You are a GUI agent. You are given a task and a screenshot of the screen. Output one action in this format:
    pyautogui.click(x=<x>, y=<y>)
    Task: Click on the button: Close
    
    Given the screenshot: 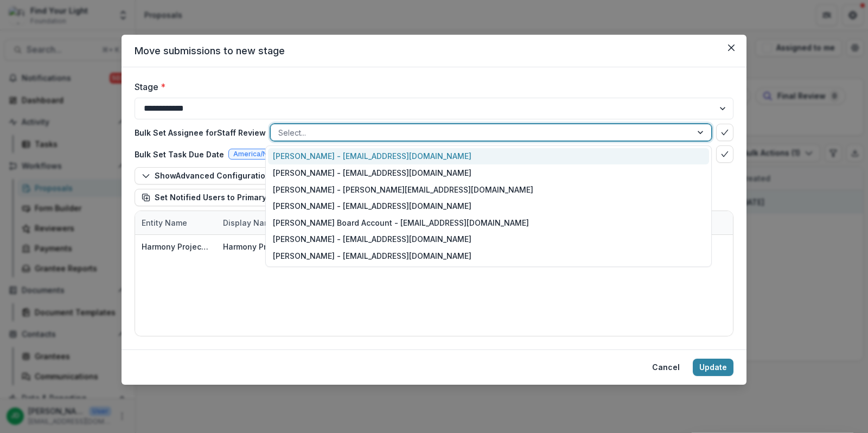 What is the action you would take?
    pyautogui.click(x=731, y=48)
    